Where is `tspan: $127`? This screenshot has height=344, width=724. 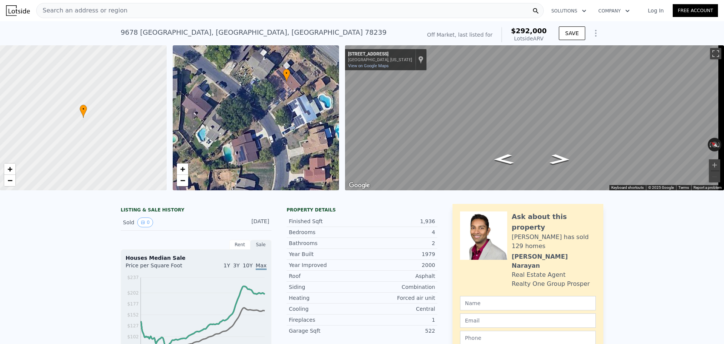 tspan: $127 is located at coordinates (133, 326).